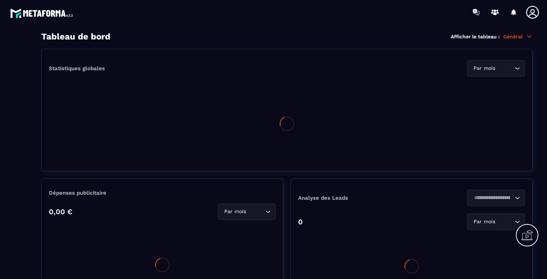 Image resolution: width=547 pixels, height=279 pixels. Describe the element at coordinates (77, 68) in the screenshot. I see `p: Statistiques globales` at that location.